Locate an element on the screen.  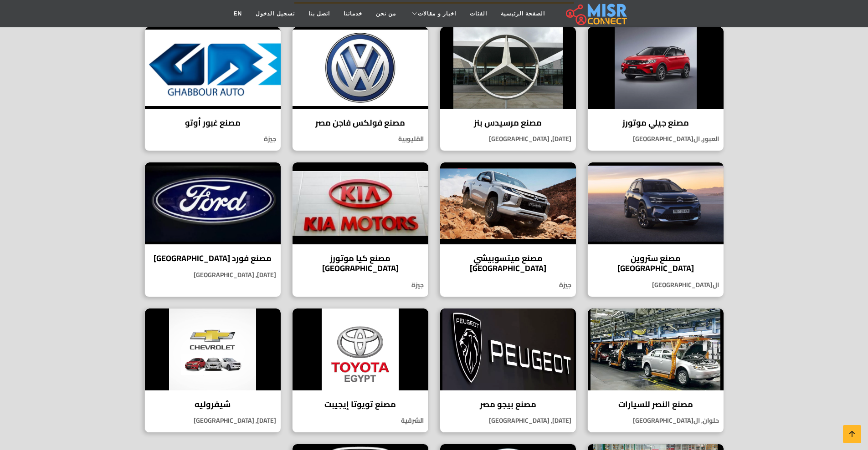
img: مصنع مرسيدس بنز is located at coordinates (508, 68).